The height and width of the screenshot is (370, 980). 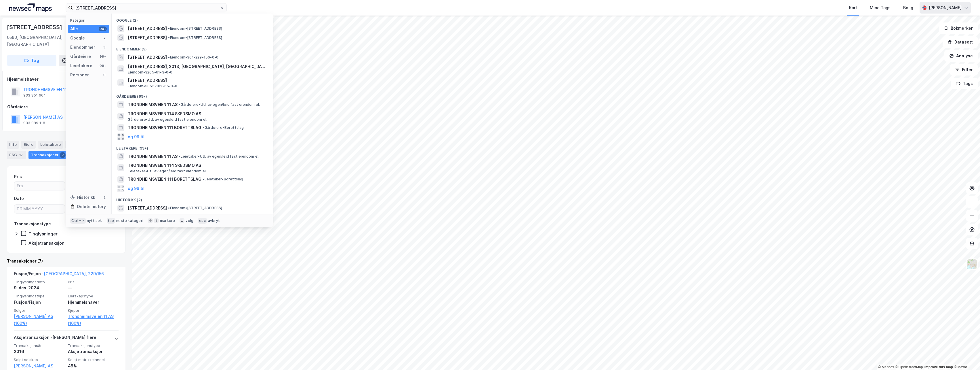 What do you see at coordinates (146, 8) in the screenshot?
I see `input: Søk på adresse, matrikkel, gårdeiere, leietakere eller personer` at bounding box center [146, 8].